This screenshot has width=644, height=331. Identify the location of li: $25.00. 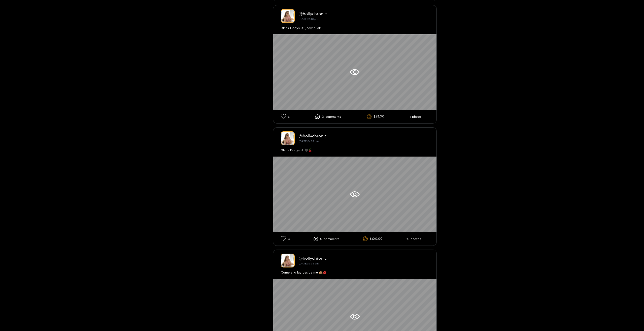
(376, 117).